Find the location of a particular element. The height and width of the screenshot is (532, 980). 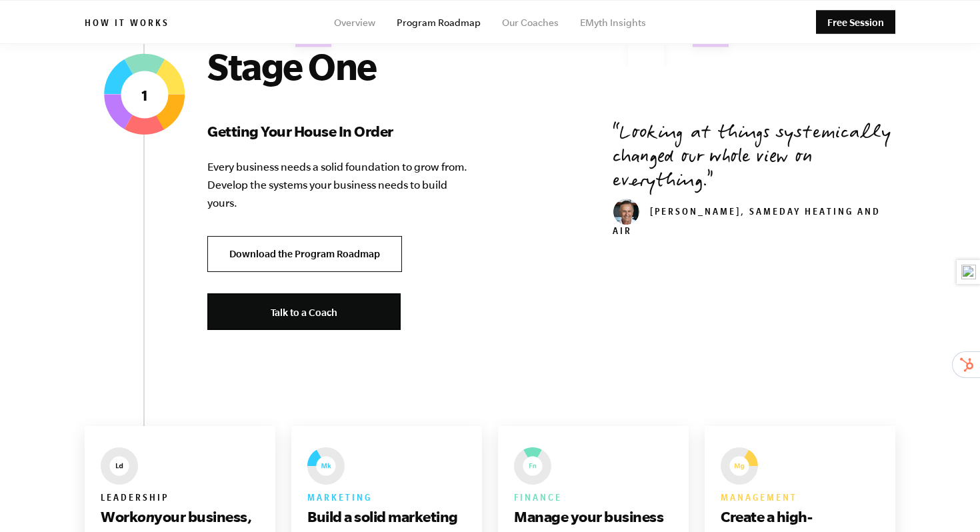

img: EMyth The Seven Essential Systems: Leadership is located at coordinates (120, 466).